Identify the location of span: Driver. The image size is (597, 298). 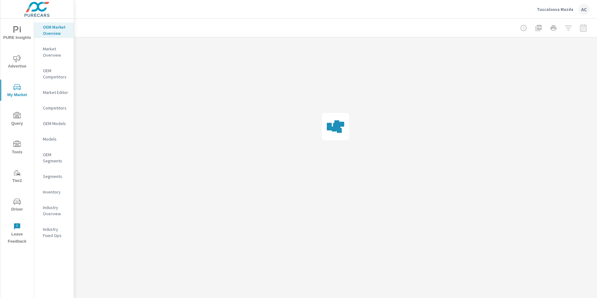
(17, 205).